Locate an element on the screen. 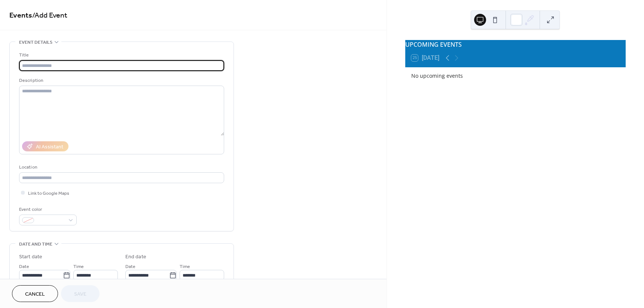  a: Events is located at coordinates (20, 15).